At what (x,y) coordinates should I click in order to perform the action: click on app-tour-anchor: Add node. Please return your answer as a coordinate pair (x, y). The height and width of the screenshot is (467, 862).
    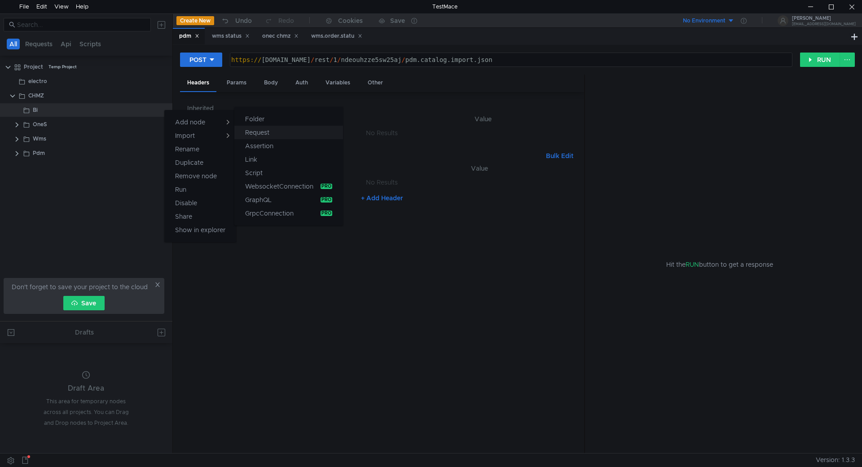
    Looking at the image, I should click on (190, 122).